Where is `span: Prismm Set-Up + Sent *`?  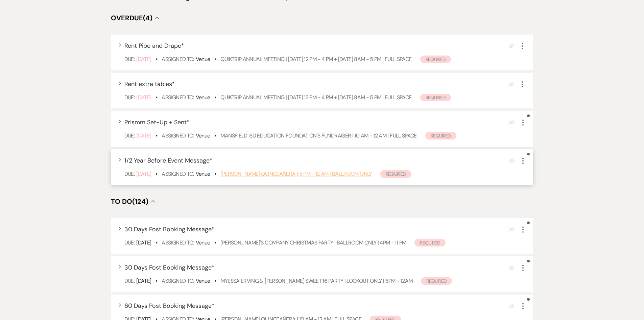
span: Prismm Set-Up + Sent * is located at coordinates (157, 122).